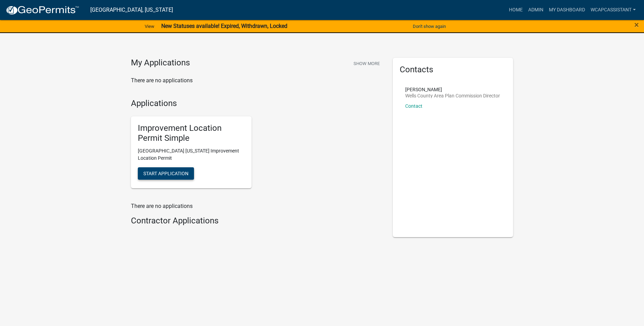 The height and width of the screenshot is (326, 644). What do you see at coordinates (366, 63) in the screenshot?
I see `button: Show More` at bounding box center [366, 63].